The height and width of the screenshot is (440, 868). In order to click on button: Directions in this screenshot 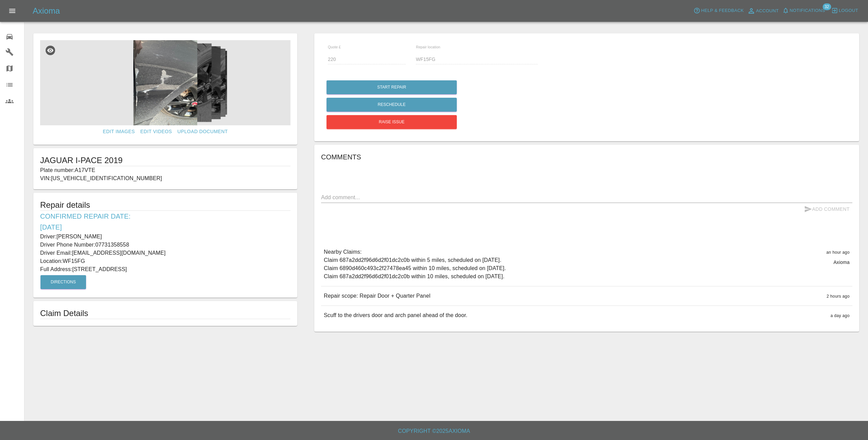, I will do `click(63, 282)`.